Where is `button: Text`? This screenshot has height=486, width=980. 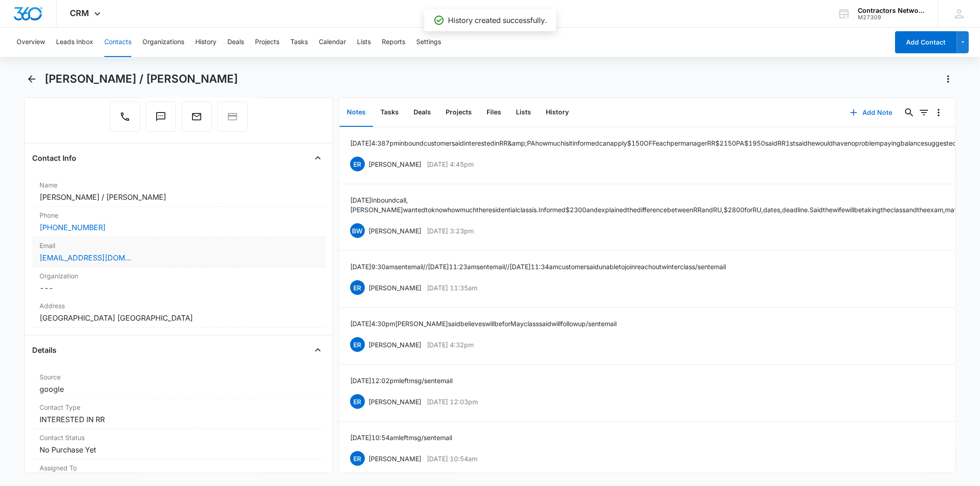 button: Text is located at coordinates (161, 117).